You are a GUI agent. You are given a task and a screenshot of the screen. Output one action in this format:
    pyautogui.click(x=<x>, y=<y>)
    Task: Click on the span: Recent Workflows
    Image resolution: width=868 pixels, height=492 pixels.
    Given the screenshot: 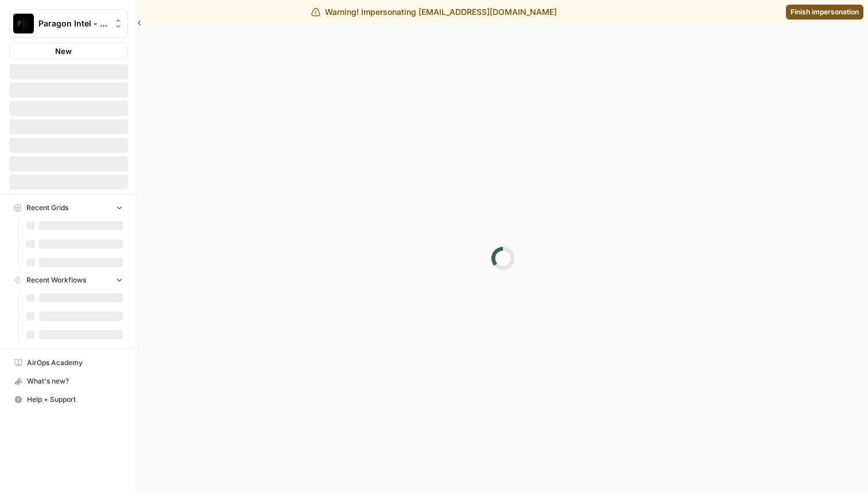 What is the action you would take?
    pyautogui.click(x=56, y=280)
    